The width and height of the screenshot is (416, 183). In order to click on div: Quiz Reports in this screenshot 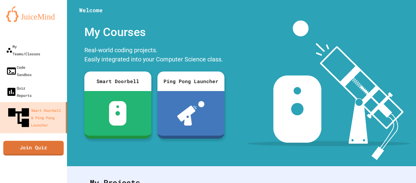, I will do `click(19, 91)`.